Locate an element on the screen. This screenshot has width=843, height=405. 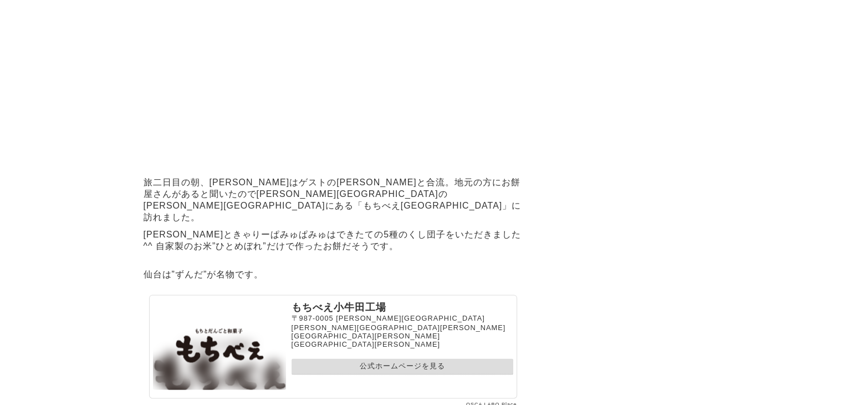
span: 〒987-0005 is located at coordinates (313, 318).